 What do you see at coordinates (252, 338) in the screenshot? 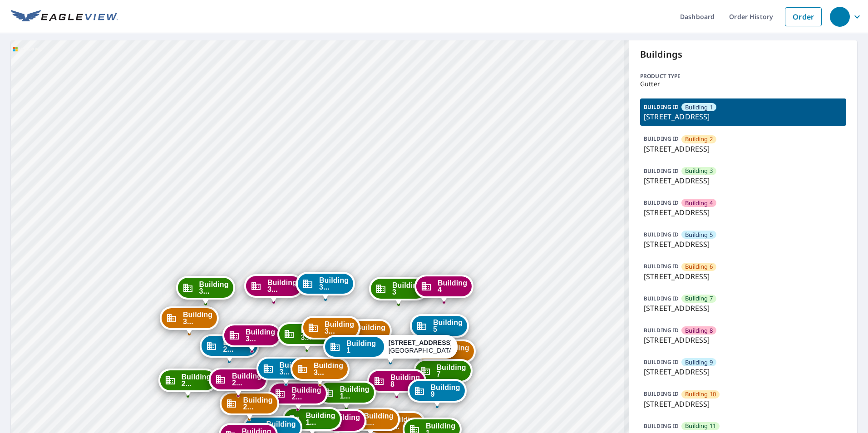
I see `div: Dropped pin, building Building 32, Commercial property, 7627 East 37th Street North Wichita, KS 6...` at bounding box center [252, 338].